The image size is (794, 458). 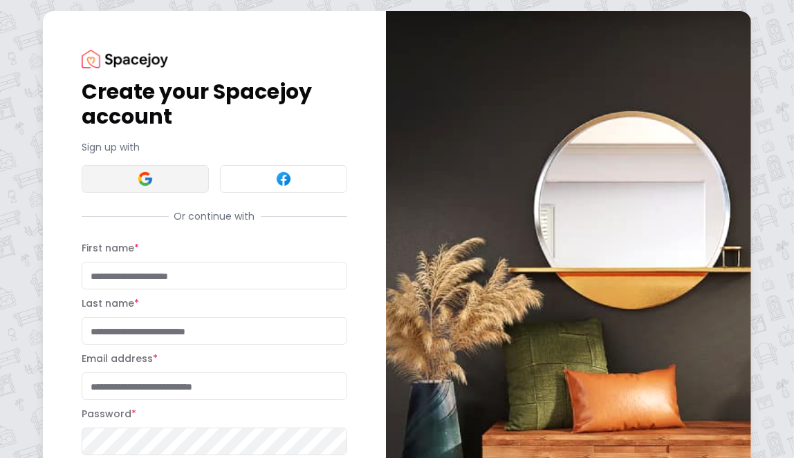 What do you see at coordinates (284, 179) in the screenshot?
I see `img: Facebook signin` at bounding box center [284, 179].